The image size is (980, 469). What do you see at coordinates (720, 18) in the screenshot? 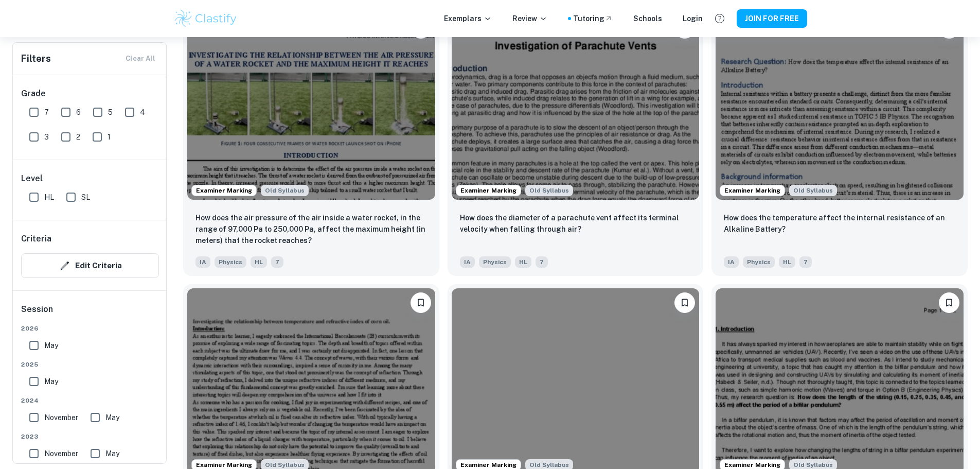
I see `button: Help and Feedback` at bounding box center [720, 18].